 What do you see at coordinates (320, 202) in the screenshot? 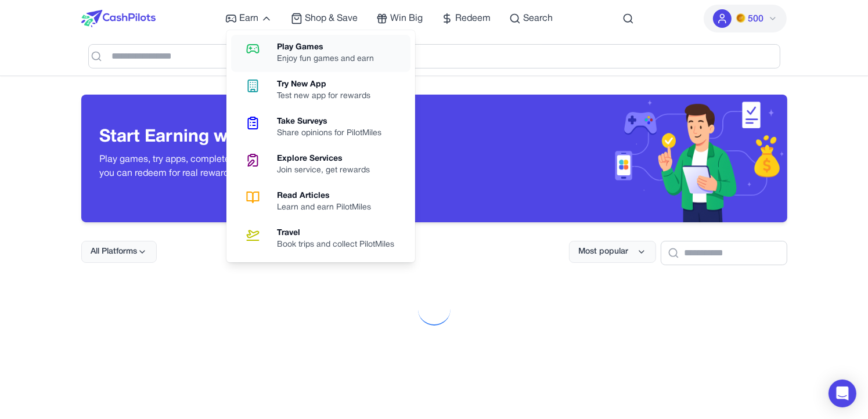
I see `a: Read ArticlesLearn and earn PilotMiles` at bounding box center [320, 202].